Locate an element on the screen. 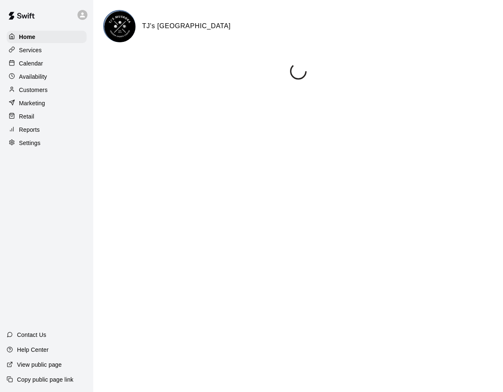 The height and width of the screenshot is (392, 503). p: Copy public page link is located at coordinates (45, 379).